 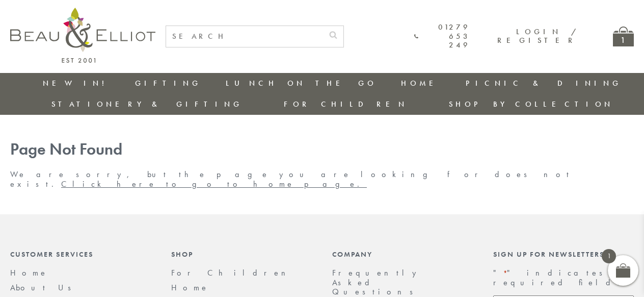 I want to click on a: Frequently Asked Questions, so click(x=377, y=282).